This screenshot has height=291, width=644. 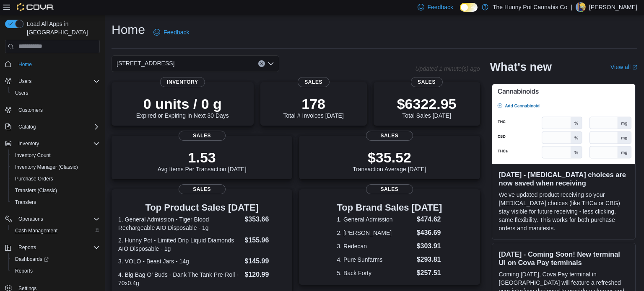 What do you see at coordinates (390, 158) in the screenshot?
I see `p: $35.52` at bounding box center [390, 158].